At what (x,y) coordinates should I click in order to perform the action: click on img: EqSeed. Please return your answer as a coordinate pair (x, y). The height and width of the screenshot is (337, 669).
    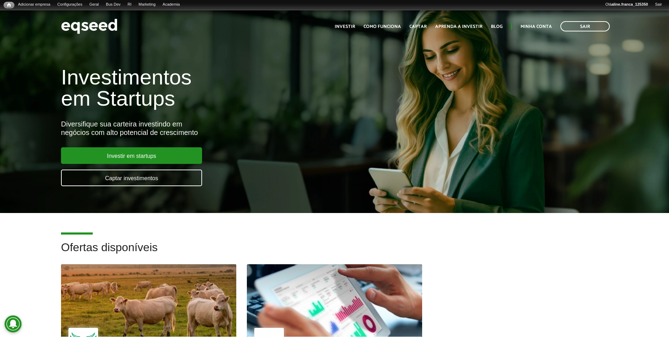
    Looking at the image, I should click on (89, 26).